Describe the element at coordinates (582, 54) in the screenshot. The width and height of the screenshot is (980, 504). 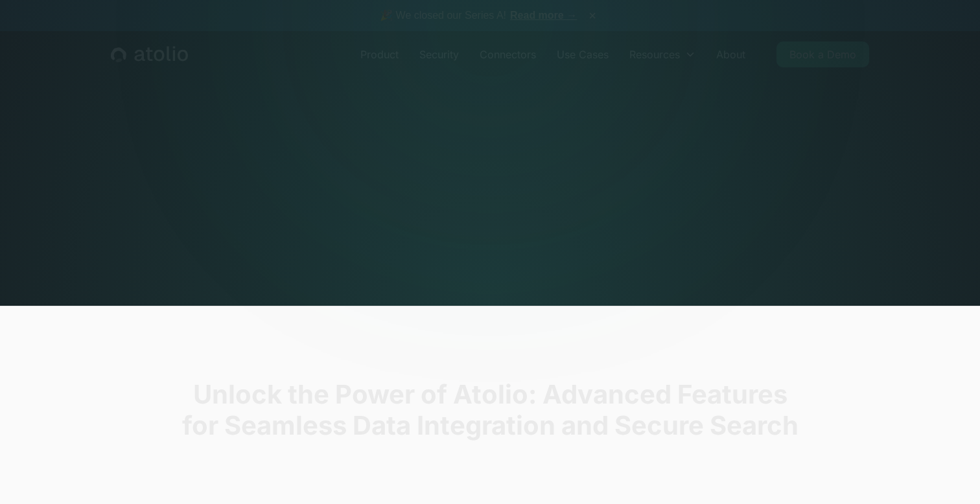
I see `a: Use Cases` at that location.